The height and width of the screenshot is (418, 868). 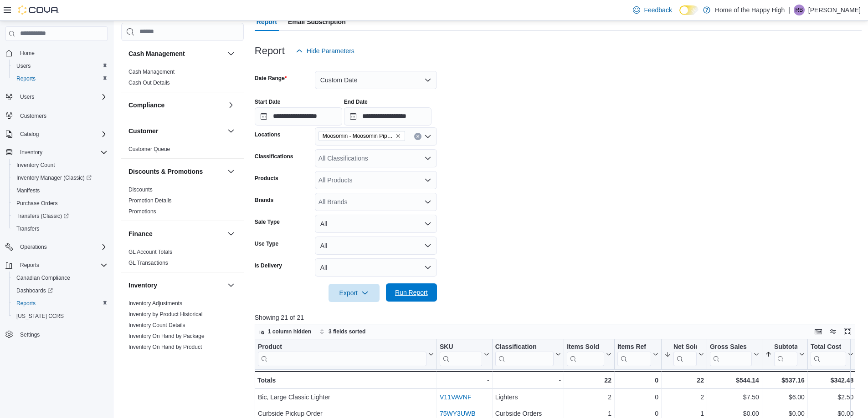 What do you see at coordinates (150, 201) in the screenshot?
I see `span: Promotion Details` at bounding box center [150, 201].